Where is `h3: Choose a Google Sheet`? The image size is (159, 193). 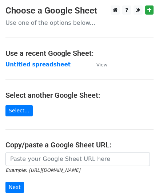 h3: Choose a Google Sheet is located at coordinates (79, 11).